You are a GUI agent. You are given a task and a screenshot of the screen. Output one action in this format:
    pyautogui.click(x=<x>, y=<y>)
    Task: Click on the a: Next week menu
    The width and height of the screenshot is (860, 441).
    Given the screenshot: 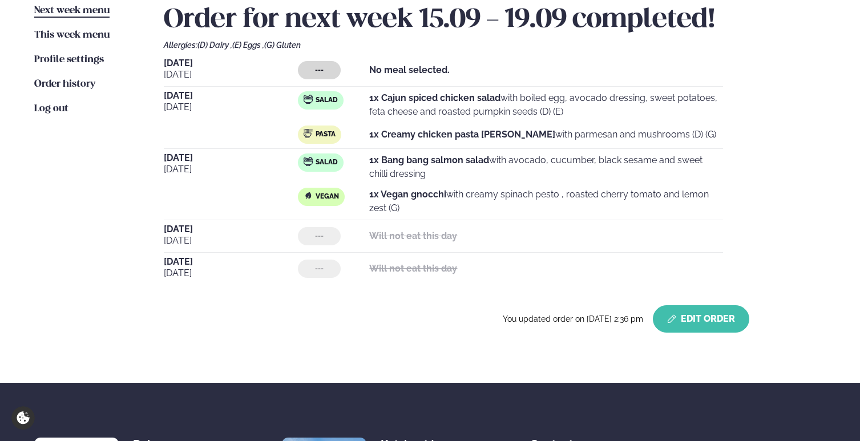 What is the action you would take?
    pyautogui.click(x=72, y=11)
    